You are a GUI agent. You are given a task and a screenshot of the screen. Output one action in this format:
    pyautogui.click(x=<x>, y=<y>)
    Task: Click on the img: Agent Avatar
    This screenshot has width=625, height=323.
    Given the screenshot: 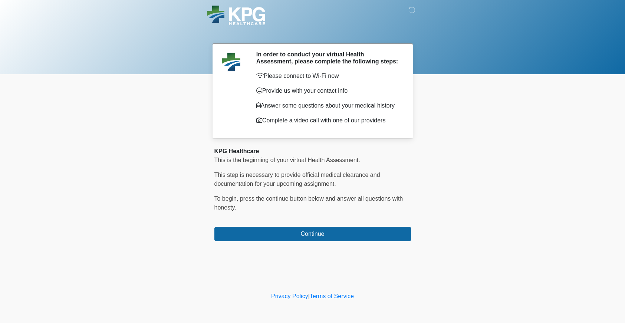 What is the action you would take?
    pyautogui.click(x=231, y=62)
    